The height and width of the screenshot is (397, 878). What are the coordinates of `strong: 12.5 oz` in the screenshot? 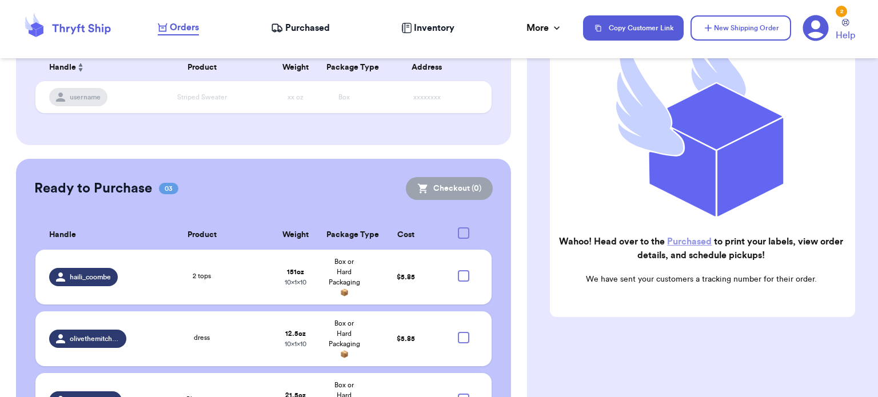 It's located at (295, 334).